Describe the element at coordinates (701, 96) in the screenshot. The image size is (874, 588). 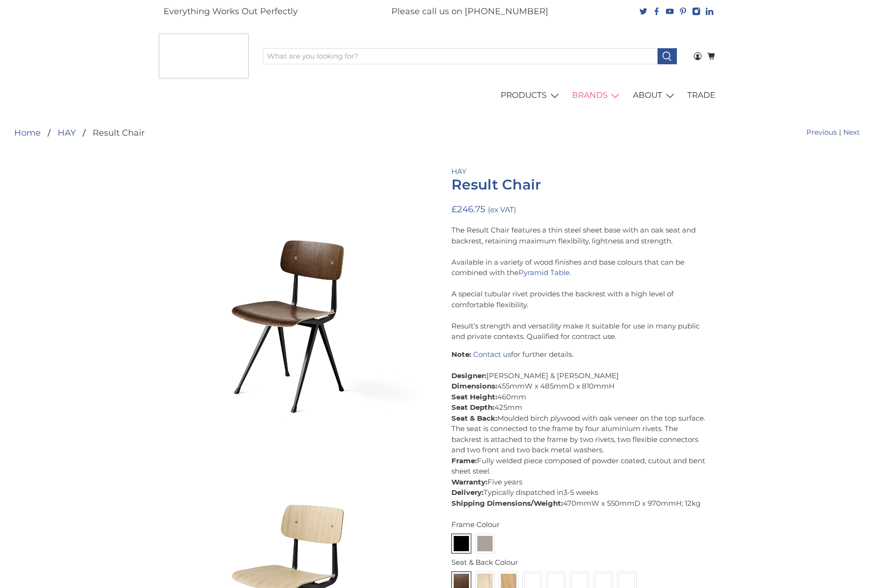
I see `a: TRADE` at that location.